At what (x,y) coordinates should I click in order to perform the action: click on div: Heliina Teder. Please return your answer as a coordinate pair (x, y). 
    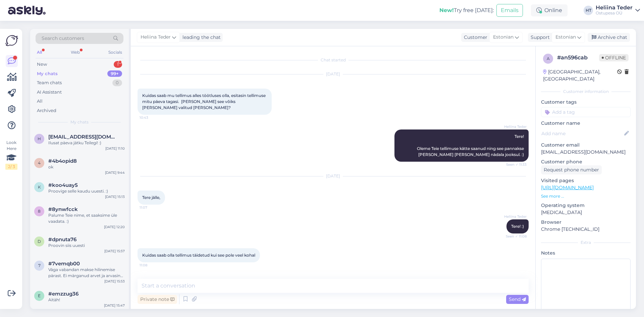
    Looking at the image, I should click on (615, 7).